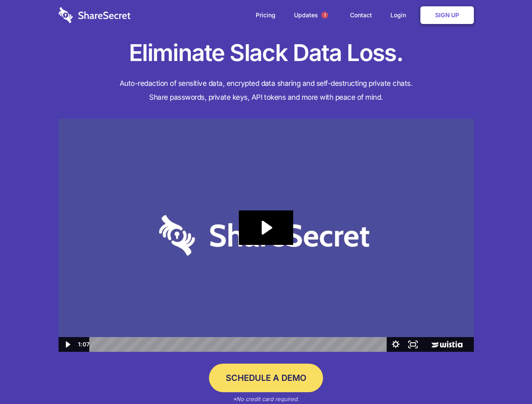 The height and width of the screenshot is (404, 532). Describe the element at coordinates (400, 15) in the screenshot. I see `a: Login` at that location.